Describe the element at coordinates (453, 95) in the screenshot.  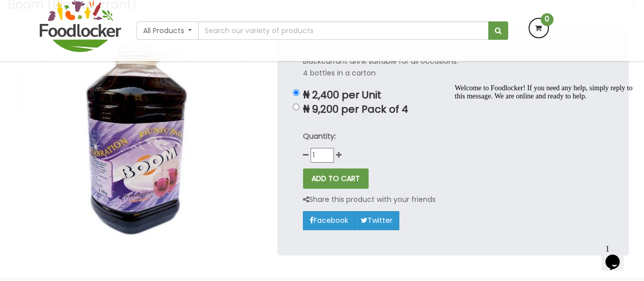
I see `p: ₦ 2,400 per Unit` at that location.